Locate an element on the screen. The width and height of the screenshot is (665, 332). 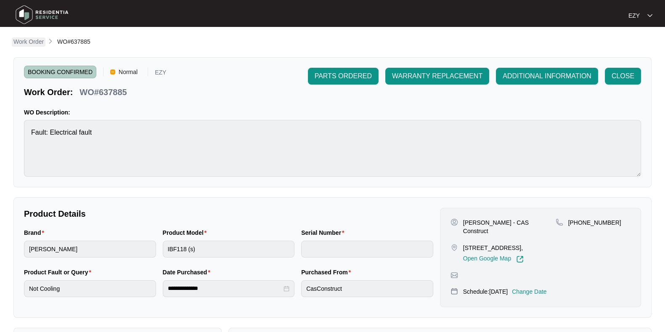
span: CLOSE is located at coordinates (623, 76).